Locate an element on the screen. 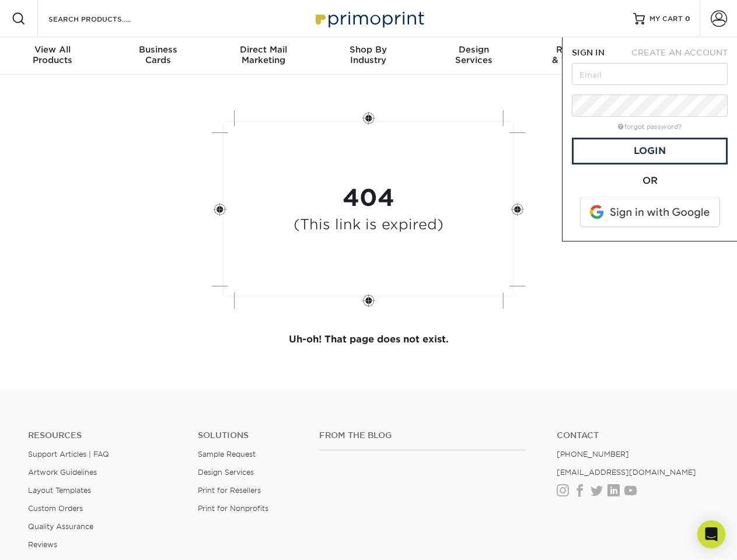 The width and height of the screenshot is (737, 560). a: Contact is located at coordinates (633, 435).